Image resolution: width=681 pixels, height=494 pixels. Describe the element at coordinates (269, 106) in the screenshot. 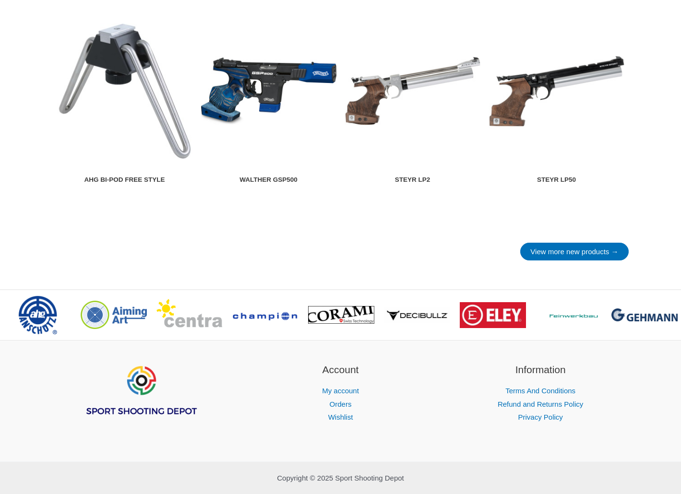

I see `a: Walther GSP500 .22LR Walther GSP500` at that location.